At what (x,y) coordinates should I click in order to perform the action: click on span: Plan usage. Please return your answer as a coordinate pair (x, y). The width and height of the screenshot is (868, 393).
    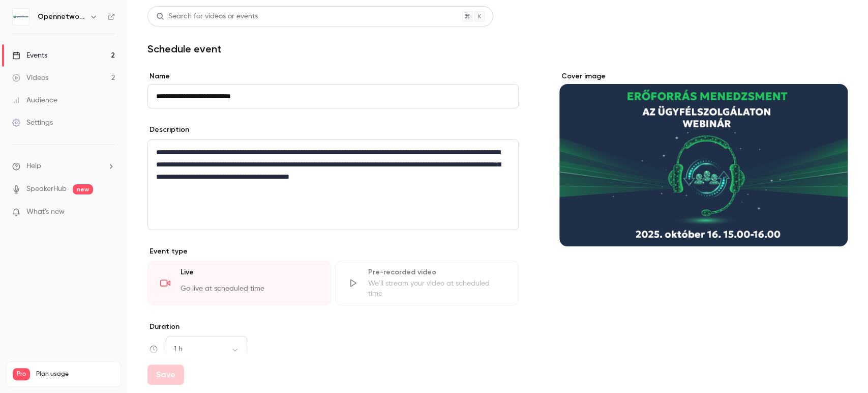
    Looking at the image, I should click on (75, 374).